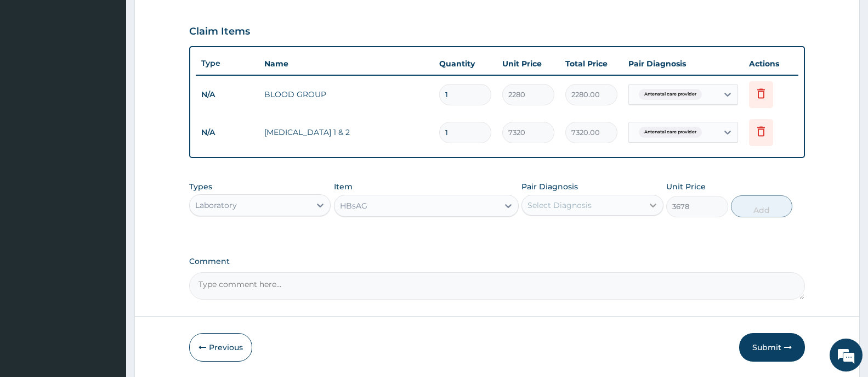 This screenshot has height=377, width=868. What do you see at coordinates (528, 64) in the screenshot?
I see `th: Unit Price` at bounding box center [528, 64].